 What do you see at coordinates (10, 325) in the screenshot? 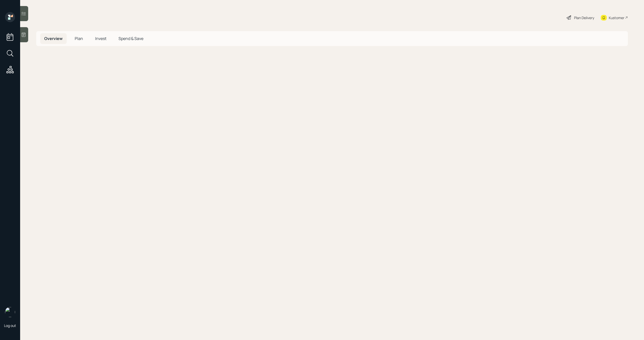
I see `div: Log out` at bounding box center [10, 325].